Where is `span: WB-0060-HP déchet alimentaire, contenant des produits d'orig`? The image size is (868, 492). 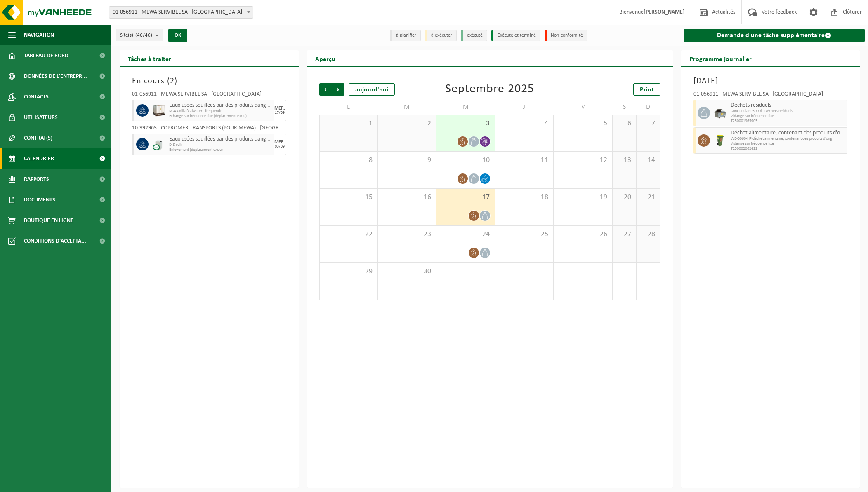 span: WB-0060-HP déchet alimentaire, contenant des produits d'orig is located at coordinates (788, 139).